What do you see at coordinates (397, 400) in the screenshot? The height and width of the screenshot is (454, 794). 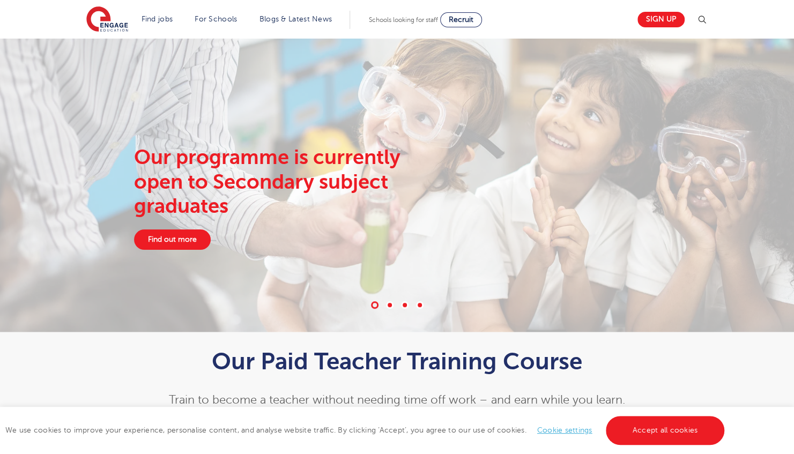 I see `span: Train to become a teacher without needing time off work – and earn while you learn.` at bounding box center [397, 400].